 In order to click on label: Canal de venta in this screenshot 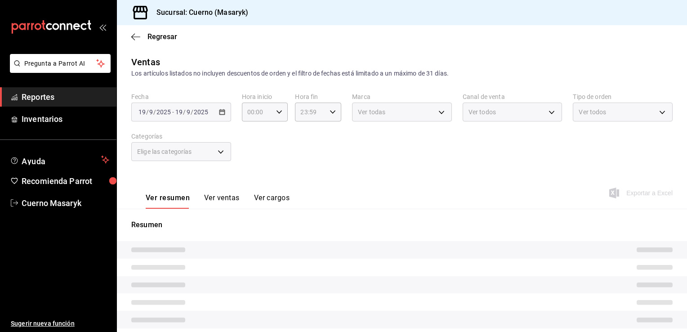, I will do `click(513, 97)`.